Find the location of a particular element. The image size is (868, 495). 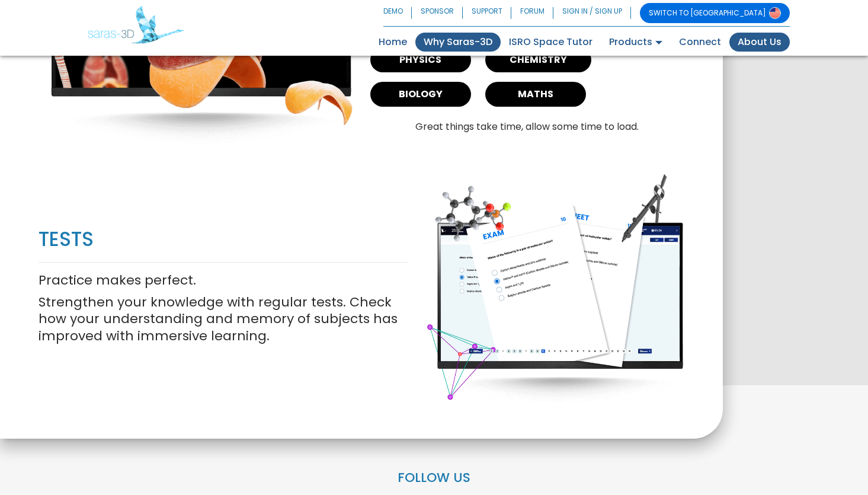

a: Connect is located at coordinates (700, 42).